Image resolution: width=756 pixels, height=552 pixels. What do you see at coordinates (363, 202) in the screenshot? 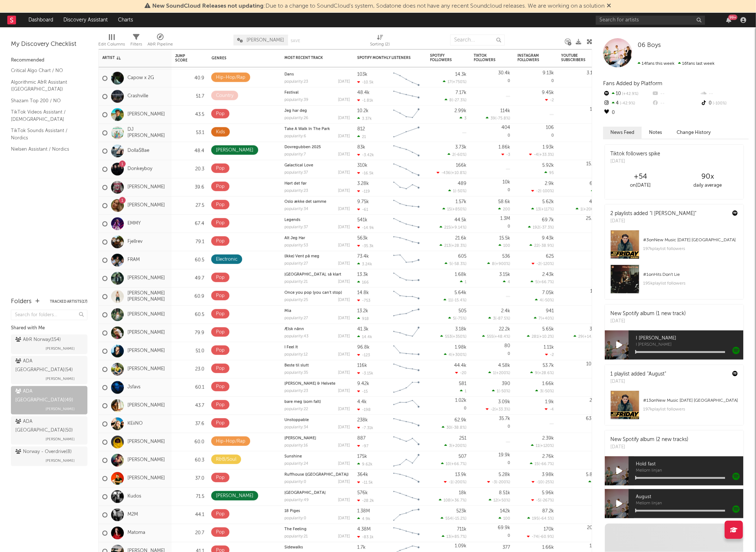
I see `div: 9.75k` at bounding box center [363, 202].